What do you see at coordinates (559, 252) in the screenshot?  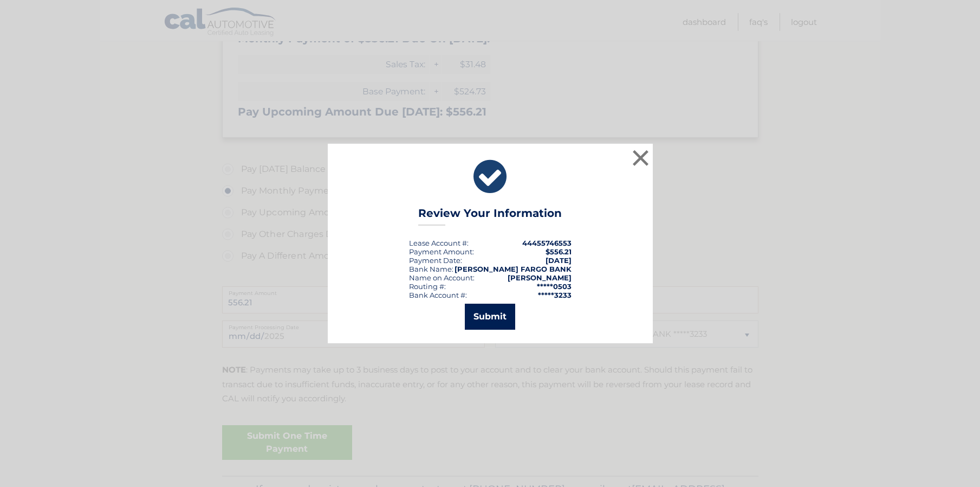 I see `span: $556.21` at bounding box center [559, 252].